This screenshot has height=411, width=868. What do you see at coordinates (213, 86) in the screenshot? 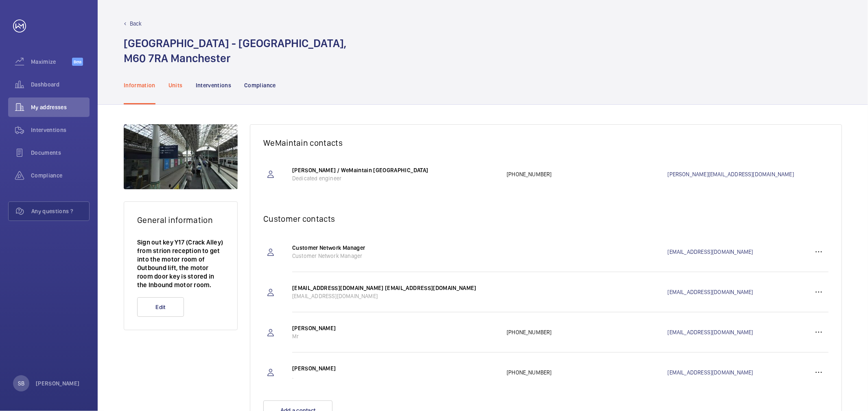
I see `p: Interventions` at bounding box center [213, 86].